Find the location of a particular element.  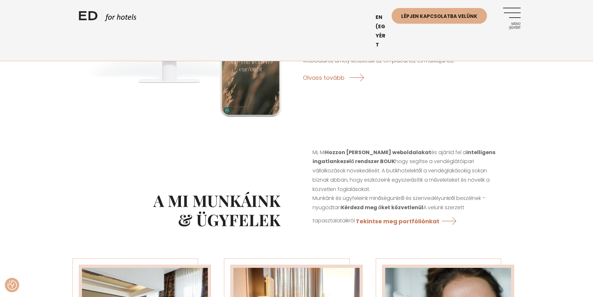

strong: intelligens ingatlankezelő rendszer BOUK is located at coordinates (404, 157).